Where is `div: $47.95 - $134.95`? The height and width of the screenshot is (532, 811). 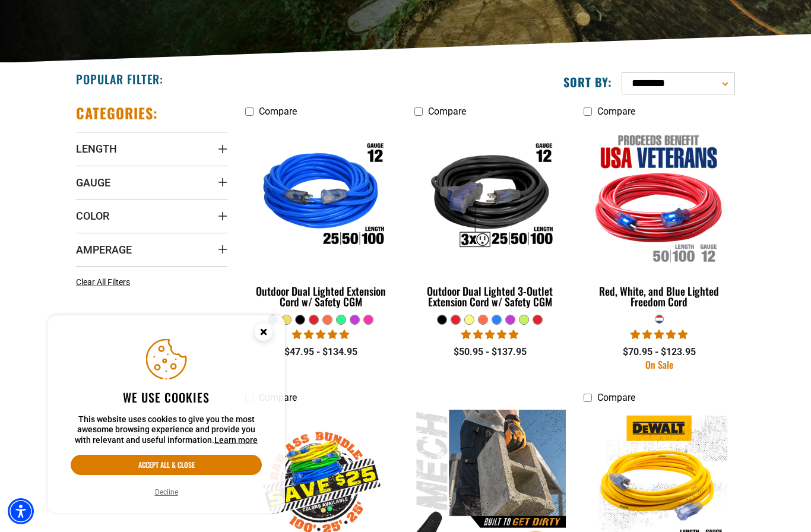
div: $47.95 - $134.95 is located at coordinates (321, 352).